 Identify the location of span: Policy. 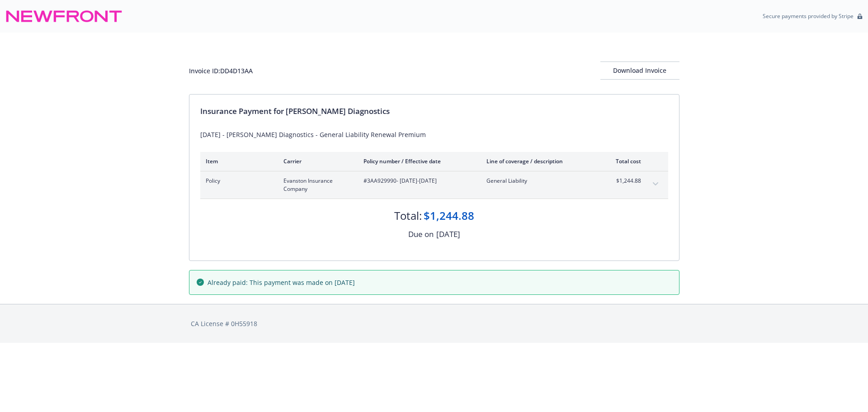
(237, 181).